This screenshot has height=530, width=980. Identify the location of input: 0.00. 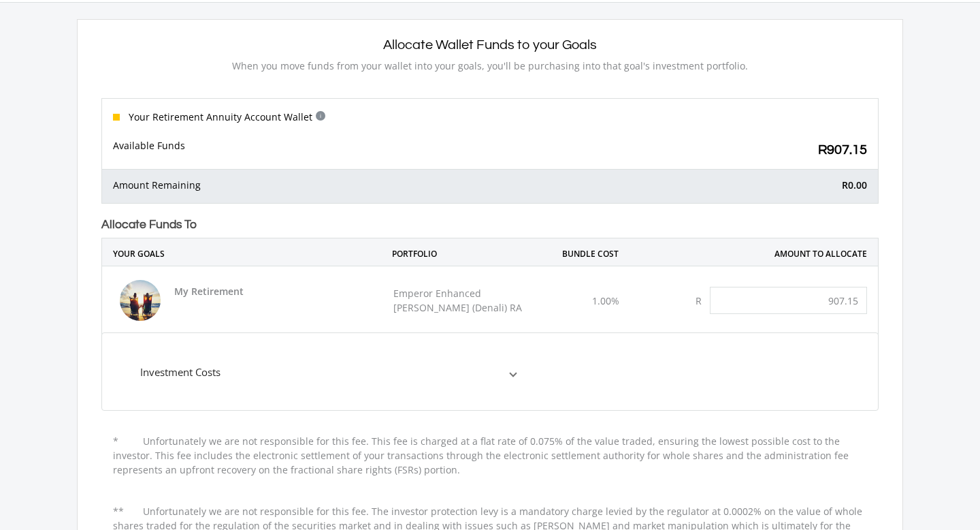
(788, 300).